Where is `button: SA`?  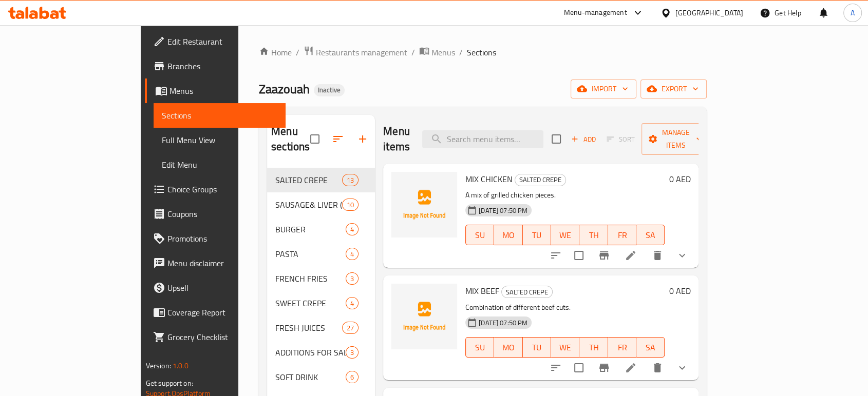 button: SA is located at coordinates (650, 347).